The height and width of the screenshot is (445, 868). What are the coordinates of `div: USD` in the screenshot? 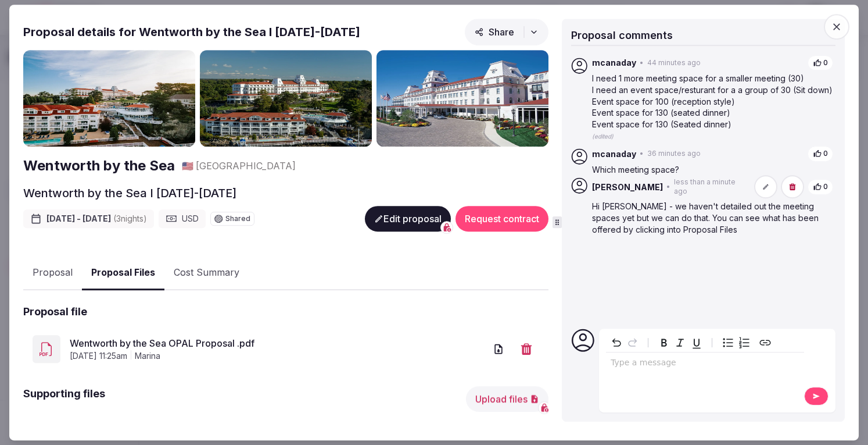 It's located at (182, 219).